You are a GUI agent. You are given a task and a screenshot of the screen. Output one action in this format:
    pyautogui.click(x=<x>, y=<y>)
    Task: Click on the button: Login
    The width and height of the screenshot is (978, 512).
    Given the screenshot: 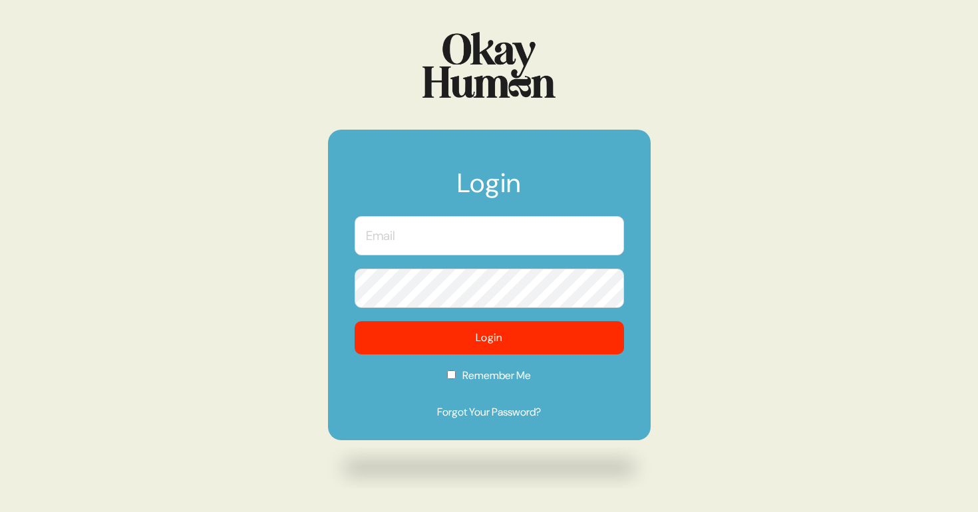 What is the action you would take?
    pyautogui.click(x=489, y=338)
    